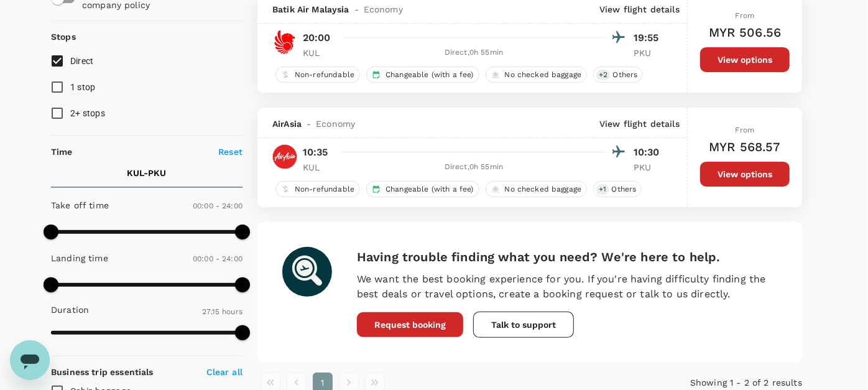  Describe the element at coordinates (64, 37) in the screenshot. I see `strong: Stops` at that location.